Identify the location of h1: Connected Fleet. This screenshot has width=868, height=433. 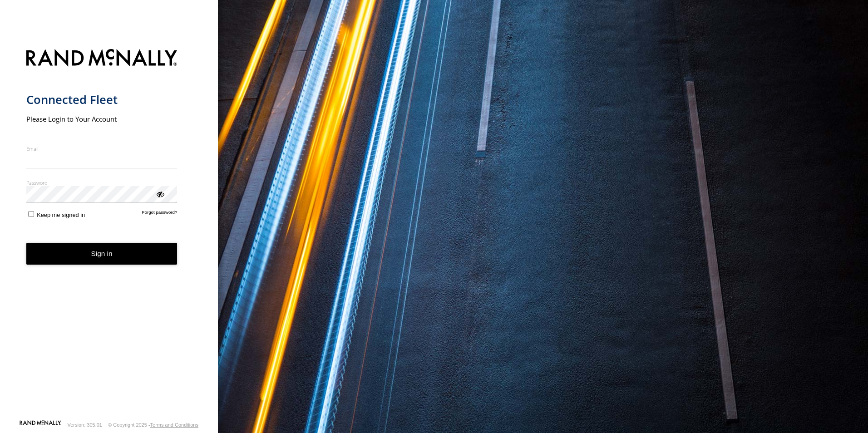
(101, 99).